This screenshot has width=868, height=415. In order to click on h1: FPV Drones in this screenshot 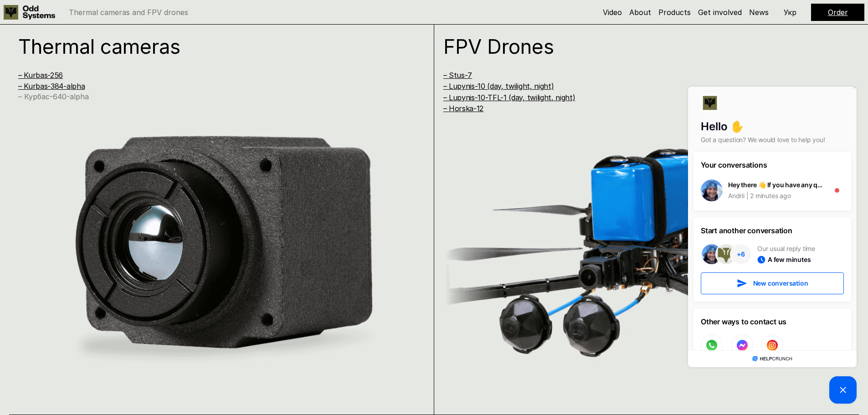, I will do `click(634, 46)`.